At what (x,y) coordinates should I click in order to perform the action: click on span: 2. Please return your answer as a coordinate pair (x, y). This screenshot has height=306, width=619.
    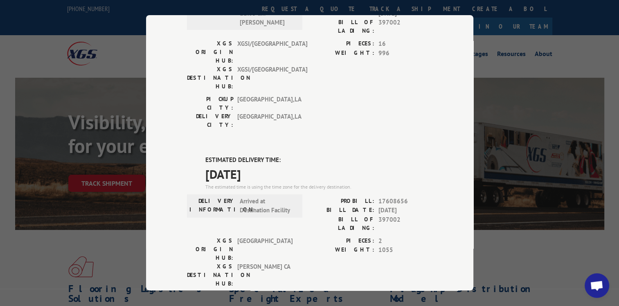
    Looking at the image, I should click on (405, 241).